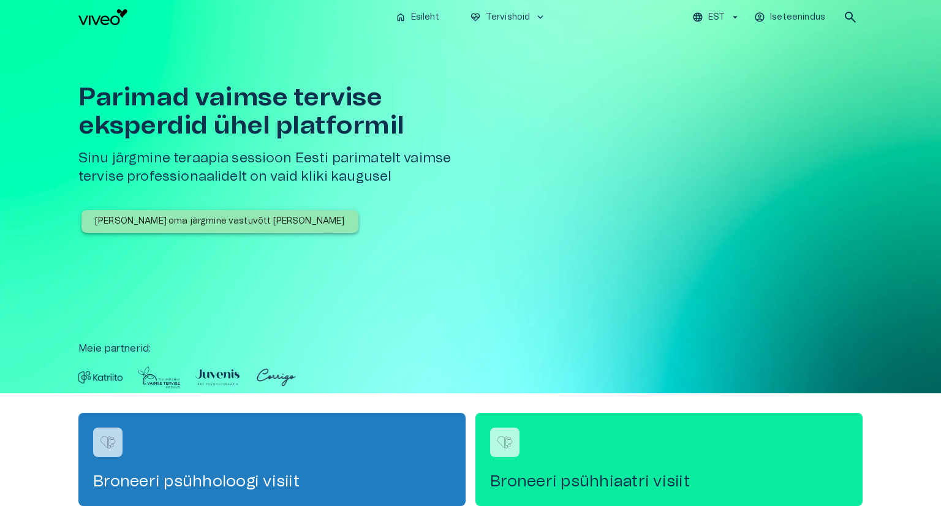  Describe the element at coordinates (716, 17) in the screenshot. I see `button: EST` at that location.